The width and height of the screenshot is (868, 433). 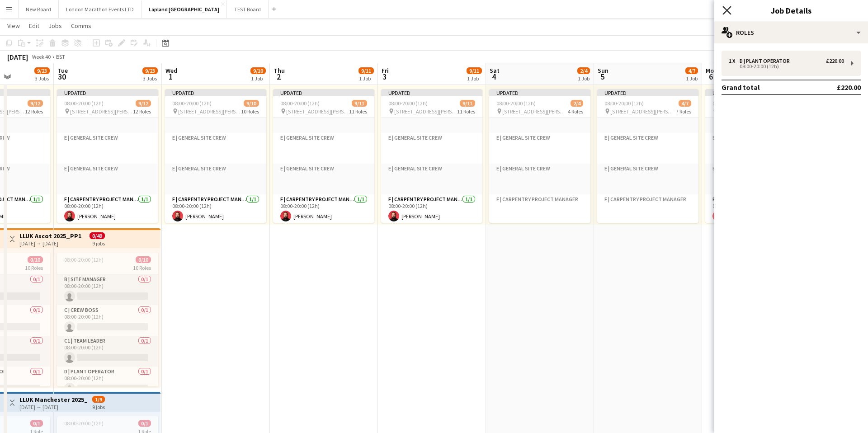 I want to click on div: Roles, so click(x=791, y=32).